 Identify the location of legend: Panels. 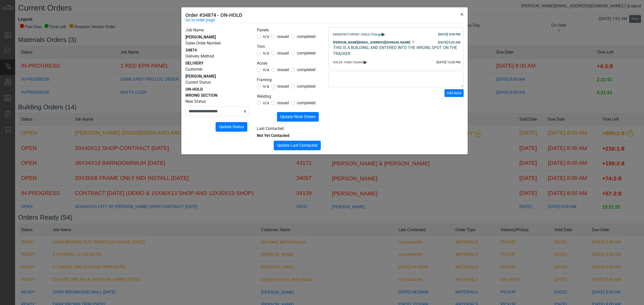
(288, 30).